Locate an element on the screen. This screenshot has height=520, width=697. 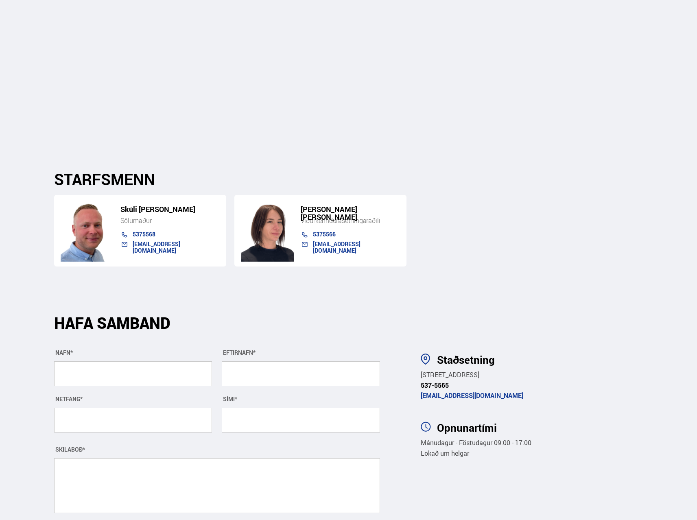
div: SÍMI* is located at coordinates (301, 399).